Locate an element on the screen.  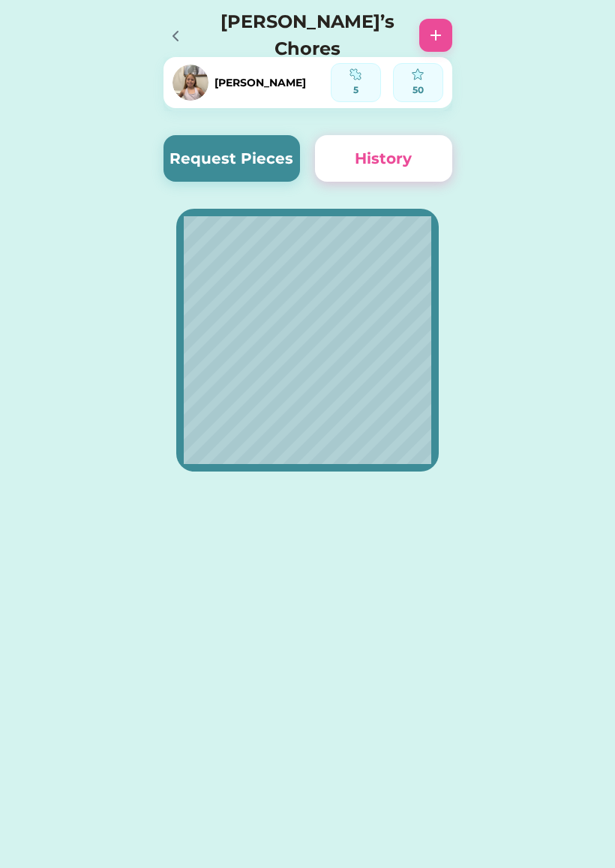
img: https%3A%2F%2F1dfc823d71cc564f25c7cc035732a2d8.cdn.bubble.io%2Ff1751978160613x204775475694115140%... is located at coordinates (191, 83).